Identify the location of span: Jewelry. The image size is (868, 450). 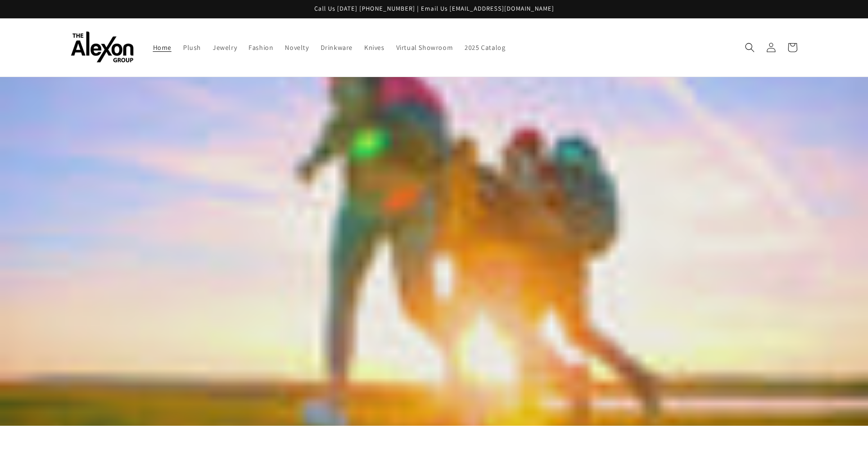
(224, 47).